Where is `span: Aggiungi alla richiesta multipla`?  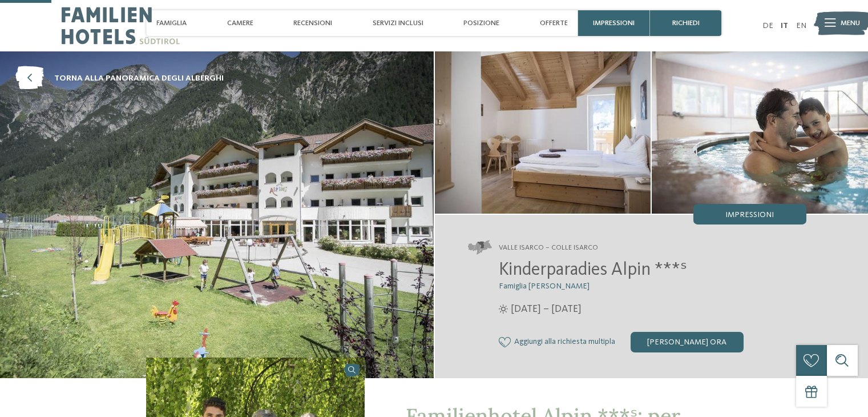
span: Aggiungi alla richiesta multipla is located at coordinates (564, 342).